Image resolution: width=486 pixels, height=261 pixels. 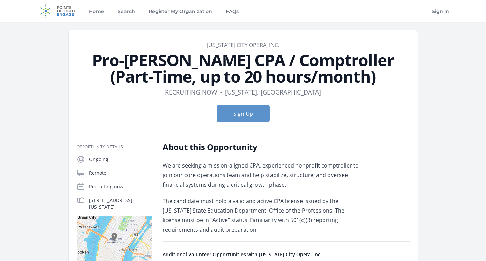 What do you see at coordinates (114, 147) in the screenshot?
I see `h3: Opportunity Details` at bounding box center [114, 147].